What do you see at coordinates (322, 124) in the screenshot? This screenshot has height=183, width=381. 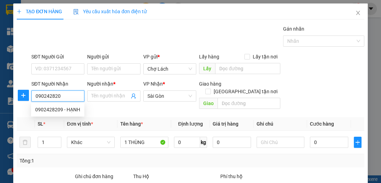 I see `span: Cước hàng` at bounding box center [322, 124].